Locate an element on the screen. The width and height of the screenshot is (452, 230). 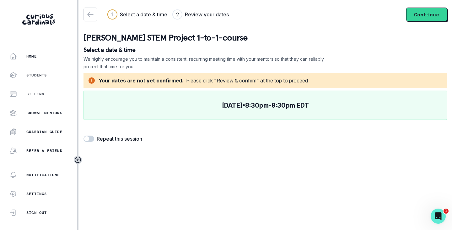
p: Billing is located at coordinates (35, 94).